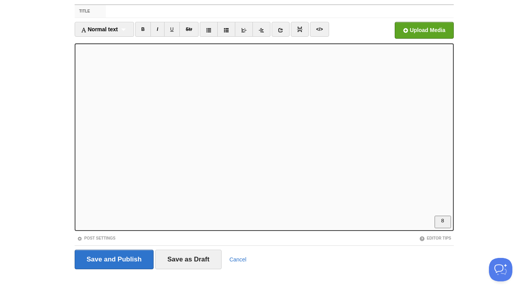 The height and width of the screenshot is (297, 528). Describe the element at coordinates (189, 29) in the screenshot. I see `a: Str` at that location.